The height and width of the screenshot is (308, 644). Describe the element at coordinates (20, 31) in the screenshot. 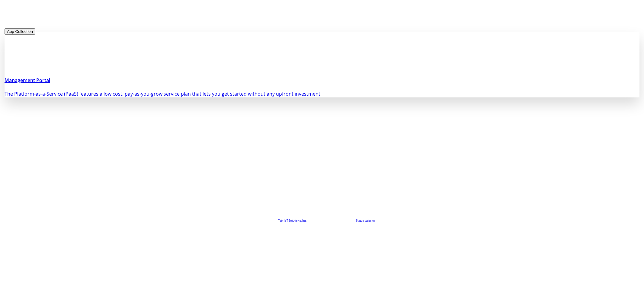

I see `button: App Collection` at that location.